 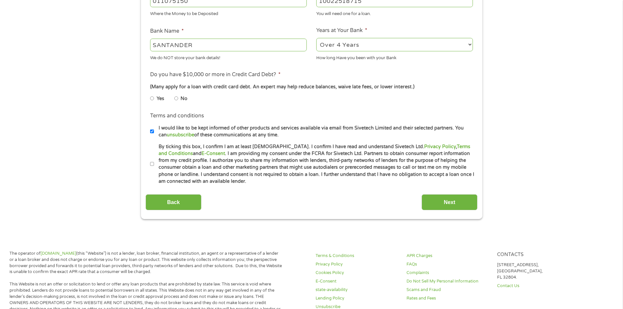 What do you see at coordinates (395, 57) in the screenshot?
I see `div: How long Have you been with your Bank` at bounding box center [395, 57].